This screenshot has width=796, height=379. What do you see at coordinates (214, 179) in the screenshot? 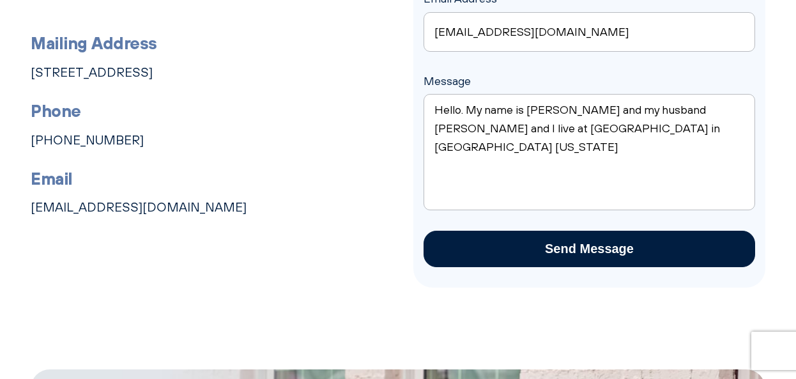
I see `h3: Email` at bounding box center [214, 179].